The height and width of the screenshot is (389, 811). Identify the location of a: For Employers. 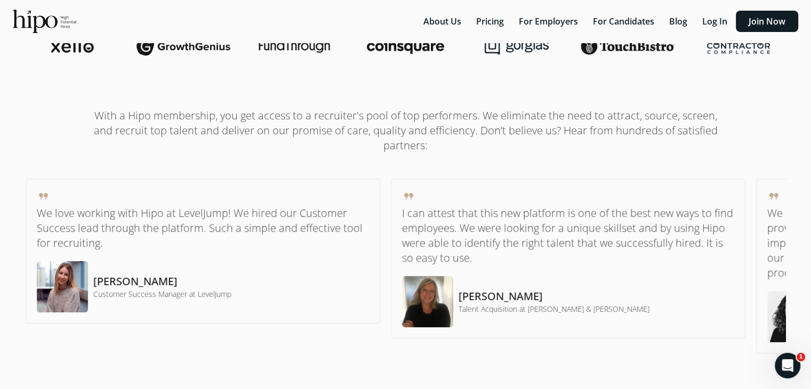
(549, 21).